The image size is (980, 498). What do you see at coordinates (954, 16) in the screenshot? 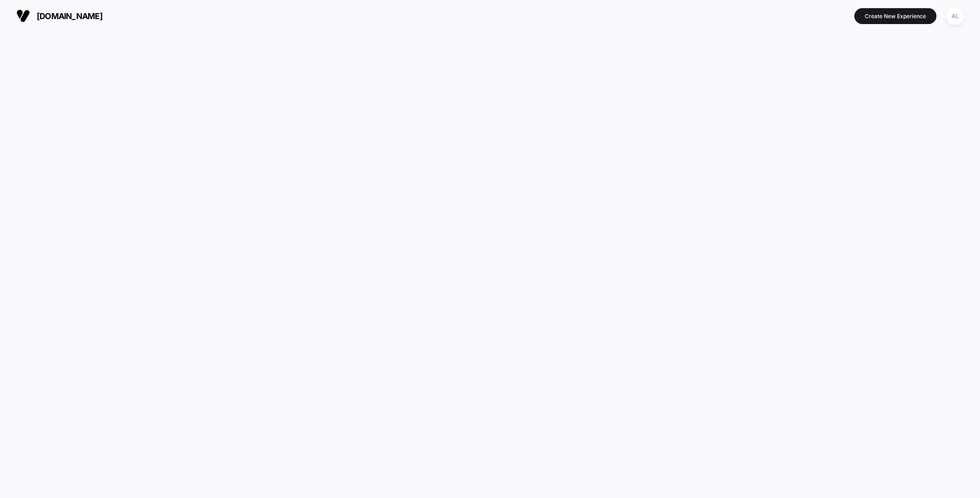
I see `button: AL` at bounding box center [954, 16].